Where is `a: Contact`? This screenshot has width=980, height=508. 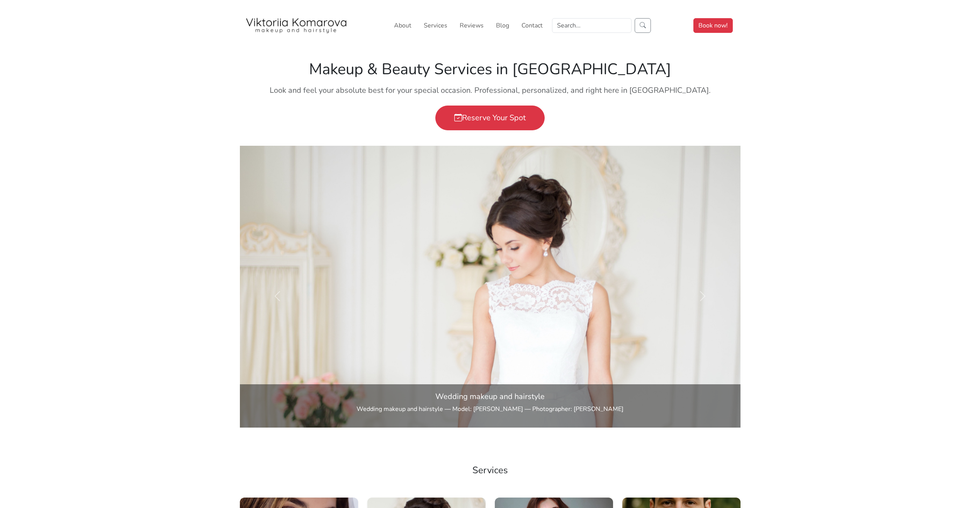 a: Contact is located at coordinates (532, 25).